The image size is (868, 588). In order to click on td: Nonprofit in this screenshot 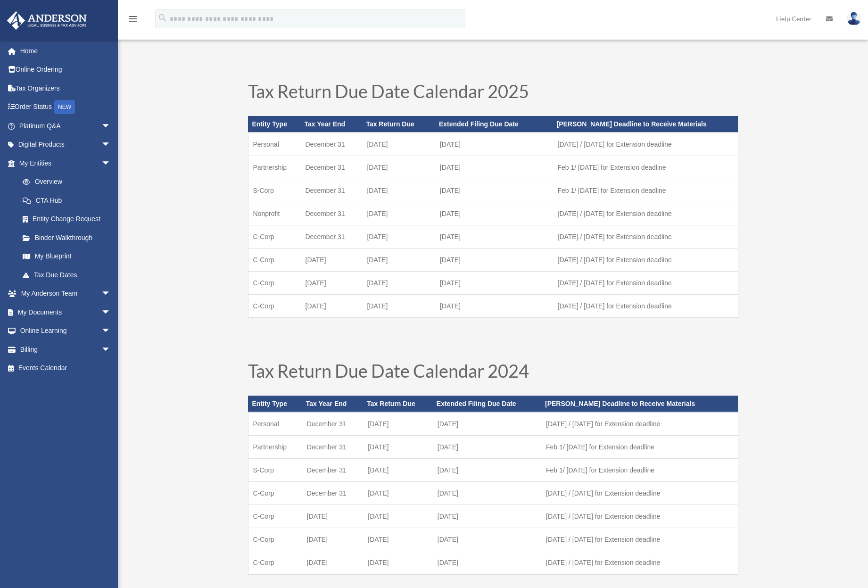, I will do `click(275, 213)`.